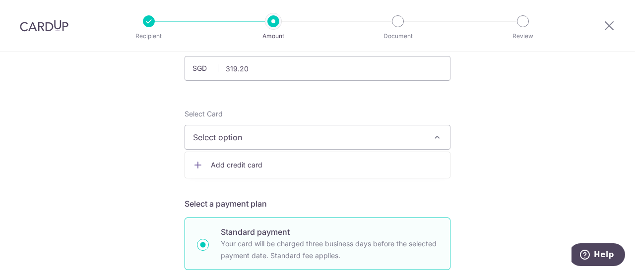 This screenshot has height=273, width=635. I want to click on a: Add credit card, so click(317, 165).